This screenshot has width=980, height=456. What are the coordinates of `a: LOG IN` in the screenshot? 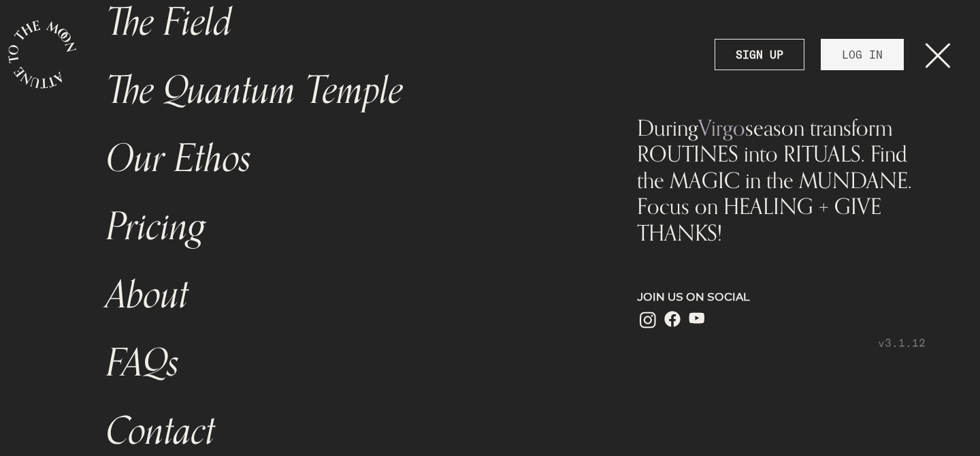 It's located at (862, 54).